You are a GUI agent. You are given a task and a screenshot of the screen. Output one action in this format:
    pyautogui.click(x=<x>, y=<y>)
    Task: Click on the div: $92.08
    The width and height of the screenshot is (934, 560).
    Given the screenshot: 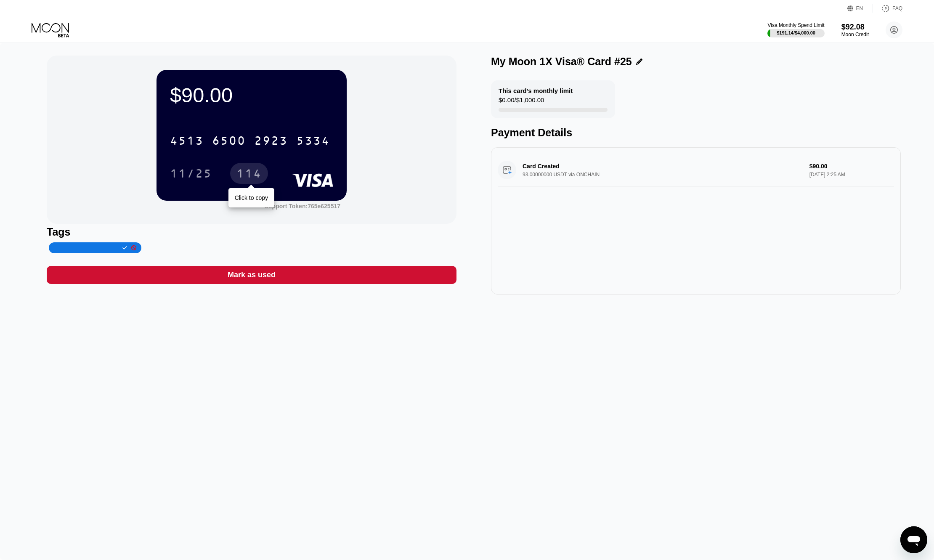 What is the action you would take?
    pyautogui.click(x=855, y=27)
    